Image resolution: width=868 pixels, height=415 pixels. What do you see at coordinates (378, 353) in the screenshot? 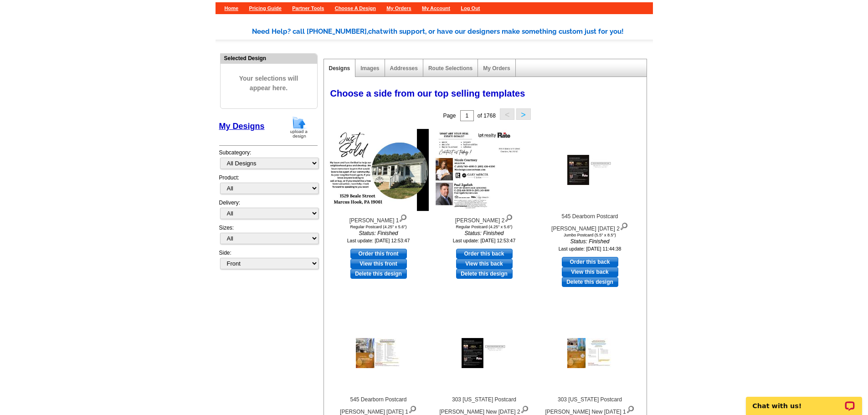
I see `img: 545 Dearborn Postcard Fouad - Ali 9-23-25 1` at bounding box center [378, 353].